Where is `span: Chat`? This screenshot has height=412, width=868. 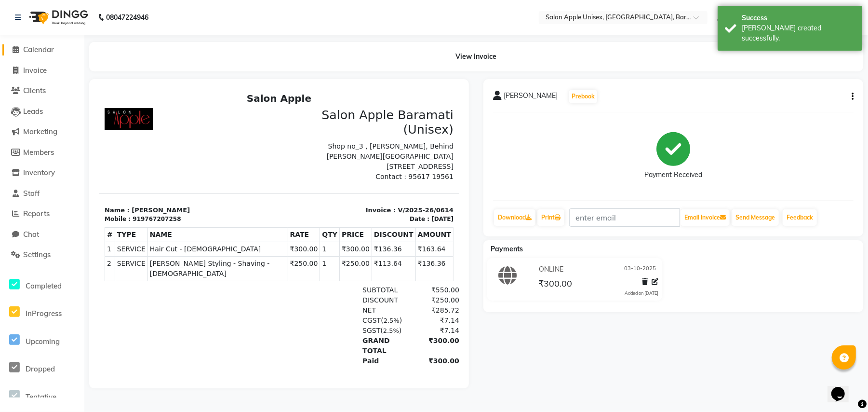 span: Chat is located at coordinates (31, 234).